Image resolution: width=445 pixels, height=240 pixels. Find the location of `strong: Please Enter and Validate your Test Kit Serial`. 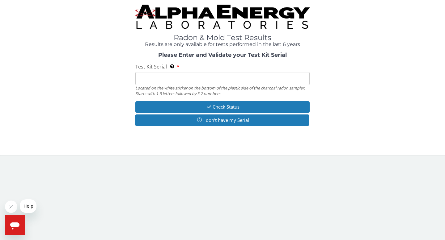

strong: Please Enter and Validate your Test Kit Serial is located at coordinates (222, 55).